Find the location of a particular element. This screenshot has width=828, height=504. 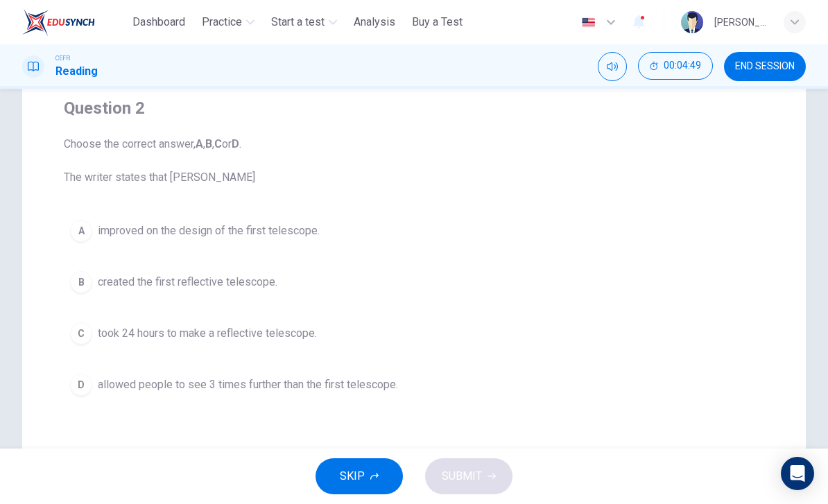

button: 00:04:49 is located at coordinates (676, 66).